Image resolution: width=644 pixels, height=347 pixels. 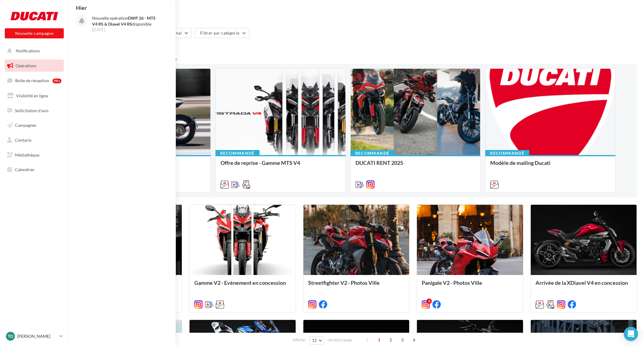 I want to click on a: Calendrier, so click(x=34, y=170).